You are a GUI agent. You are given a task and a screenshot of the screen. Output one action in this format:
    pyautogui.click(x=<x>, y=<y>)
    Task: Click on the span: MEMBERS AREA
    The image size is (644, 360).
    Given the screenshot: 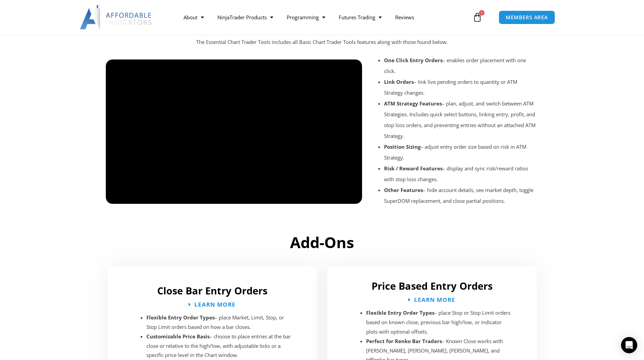 What is the action you would take?
    pyautogui.click(x=527, y=17)
    